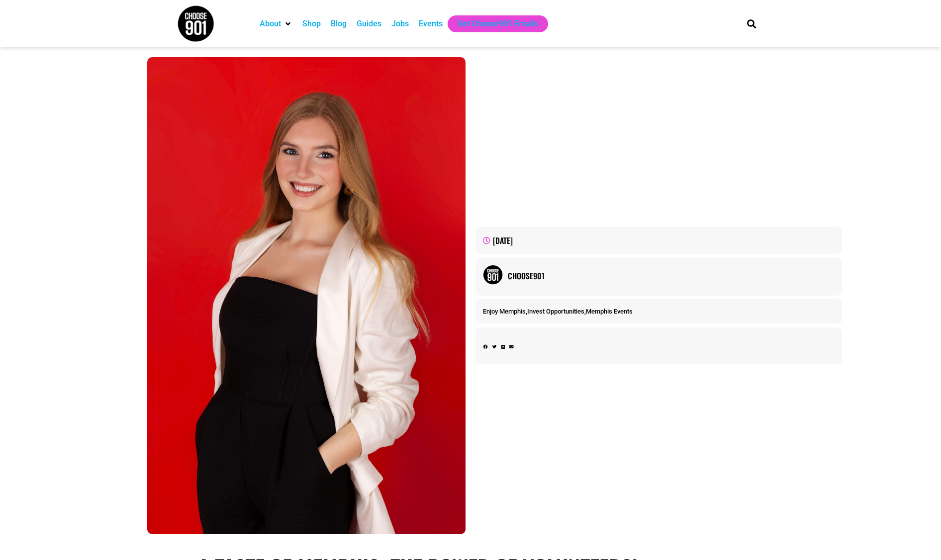  I want to click on a: Memphis Events, so click(609, 311).